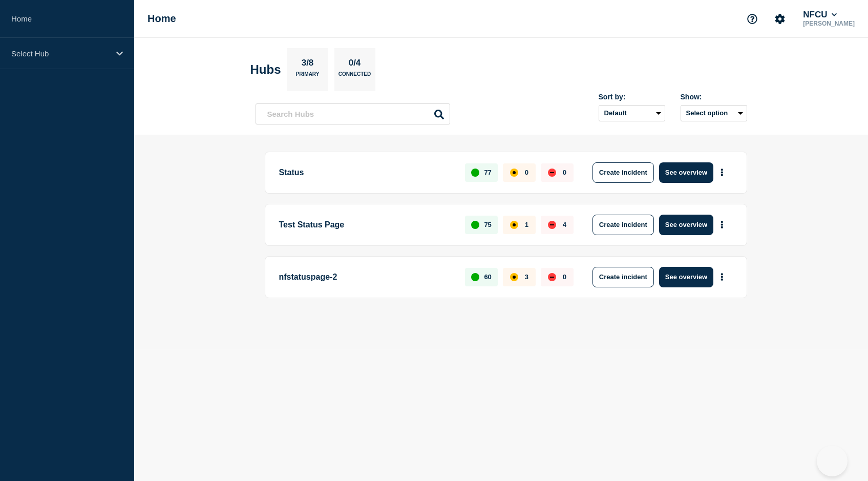  I want to click on p: 77, so click(487, 172).